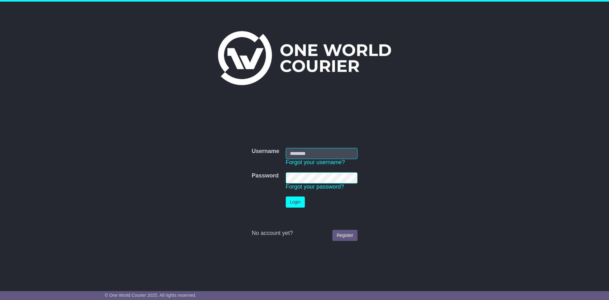  What do you see at coordinates (345, 235) in the screenshot?
I see `a: Register` at bounding box center [345, 235].